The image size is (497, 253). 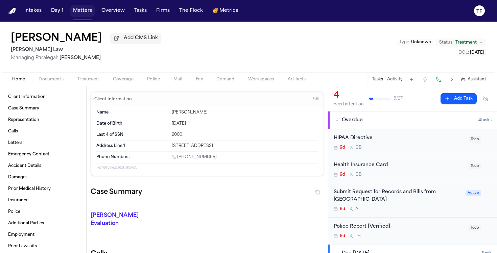 What do you see at coordinates (153, 79) in the screenshot?
I see `span: Police` at bounding box center [153, 79].